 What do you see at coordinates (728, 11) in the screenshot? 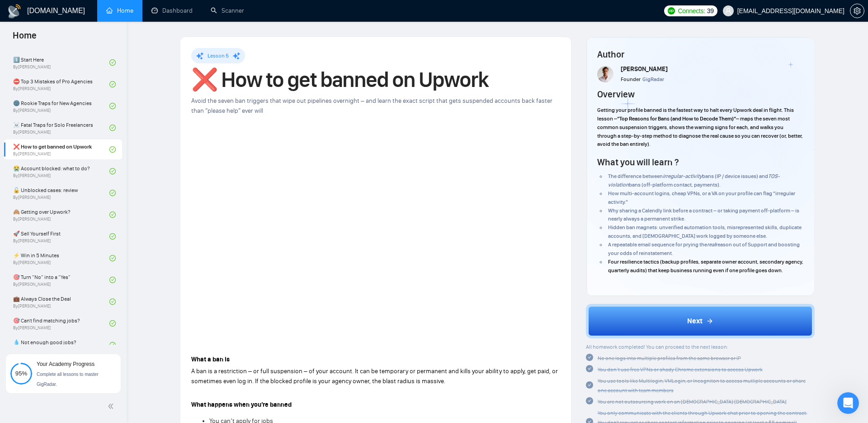
I see `span: user` at bounding box center [728, 11].